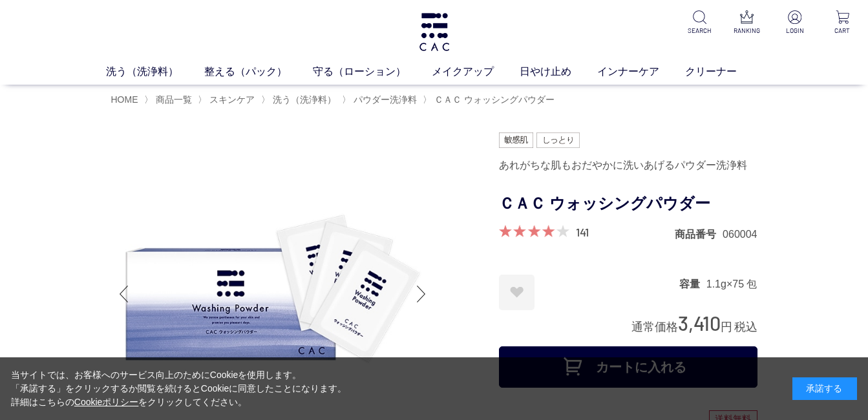  What do you see at coordinates (124, 294) in the screenshot?
I see `div: Previous slide` at bounding box center [124, 294].